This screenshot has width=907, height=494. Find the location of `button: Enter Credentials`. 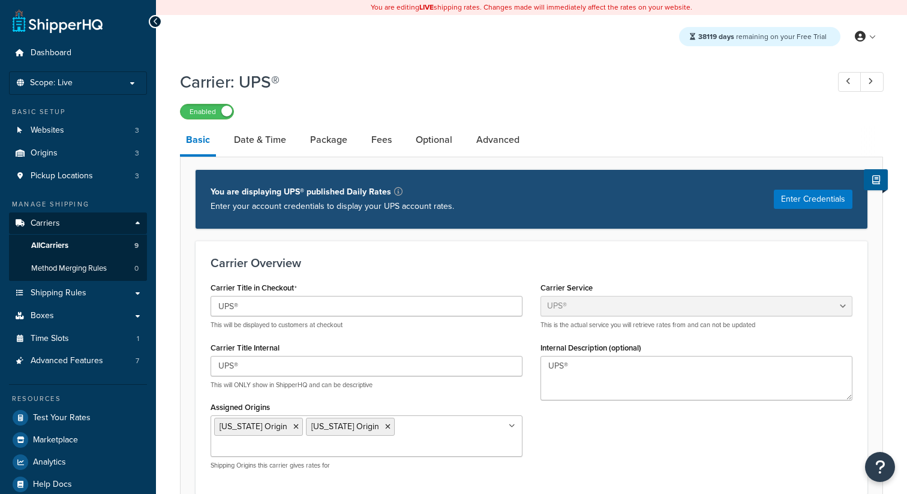

button: Enter Credentials is located at coordinates (813, 199).